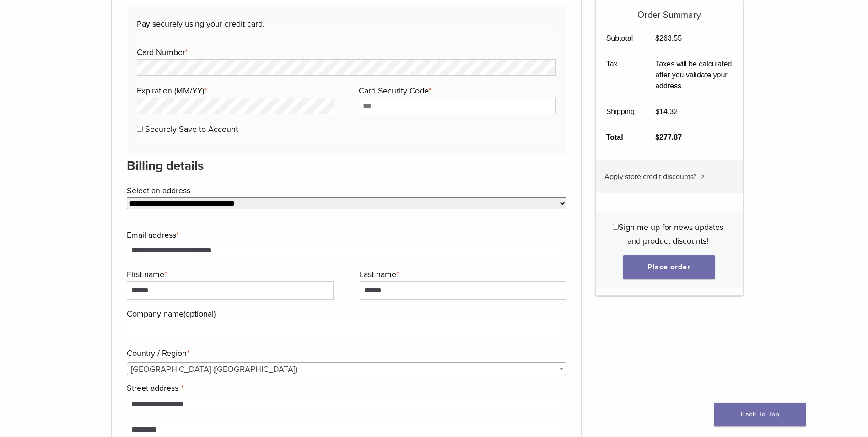 The height and width of the screenshot is (437, 868). What do you see at coordinates (703, 176) in the screenshot?
I see `img: caret.svg` at bounding box center [703, 176].